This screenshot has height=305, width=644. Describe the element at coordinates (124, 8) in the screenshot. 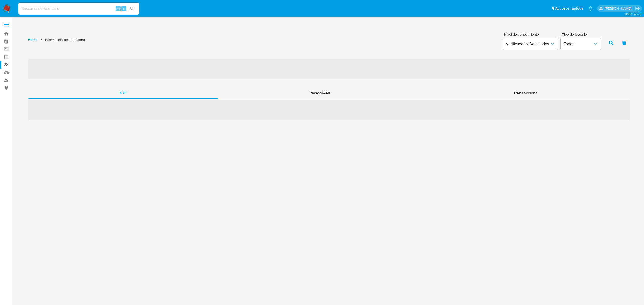

I see `span: s` at that location.